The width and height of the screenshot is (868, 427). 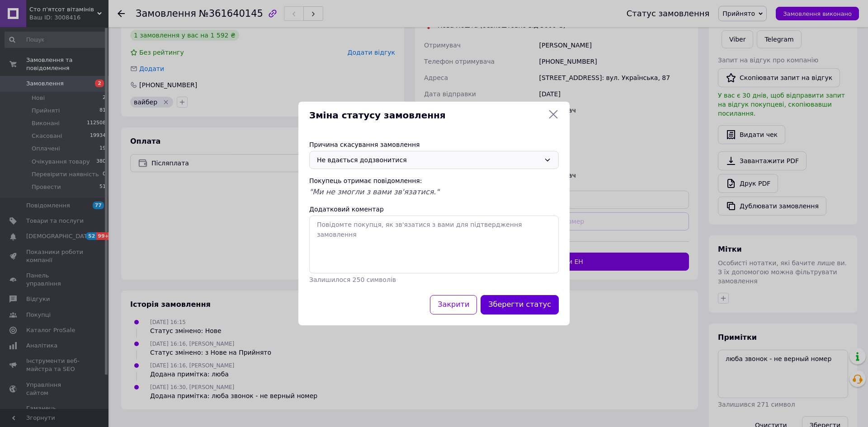 I want to click on div: Покупець отримає повідомлення:, so click(x=434, y=180).